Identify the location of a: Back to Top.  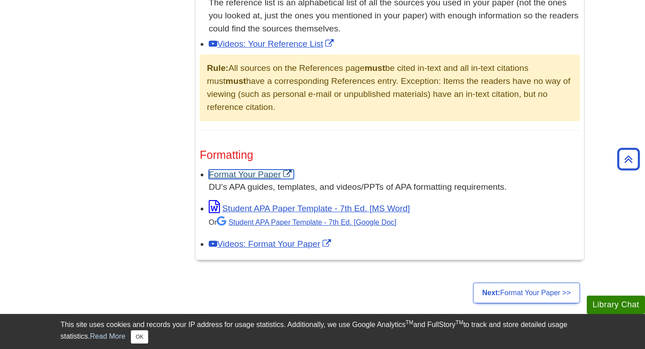
(628, 159).